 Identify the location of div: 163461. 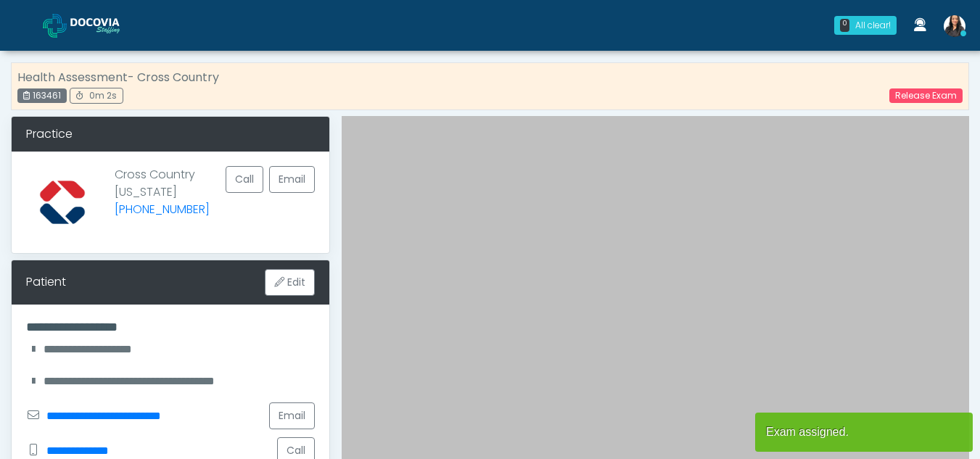
(42, 96).